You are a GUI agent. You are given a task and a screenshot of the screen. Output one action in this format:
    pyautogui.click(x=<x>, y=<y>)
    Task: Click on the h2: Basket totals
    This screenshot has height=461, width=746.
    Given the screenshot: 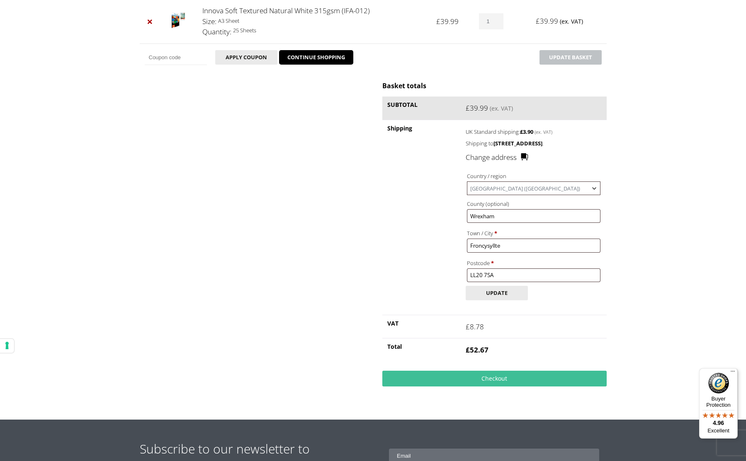 What is the action you would take?
    pyautogui.click(x=494, y=86)
    